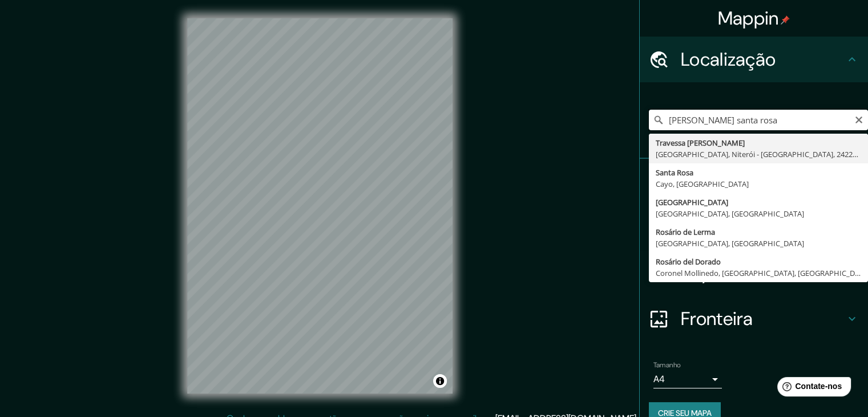 The image size is (868, 417). I want to click on font: Tamanho, so click(667, 365).